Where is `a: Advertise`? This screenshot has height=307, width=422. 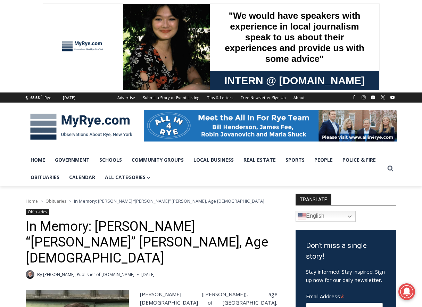
a: Advertise is located at coordinates (126, 97).